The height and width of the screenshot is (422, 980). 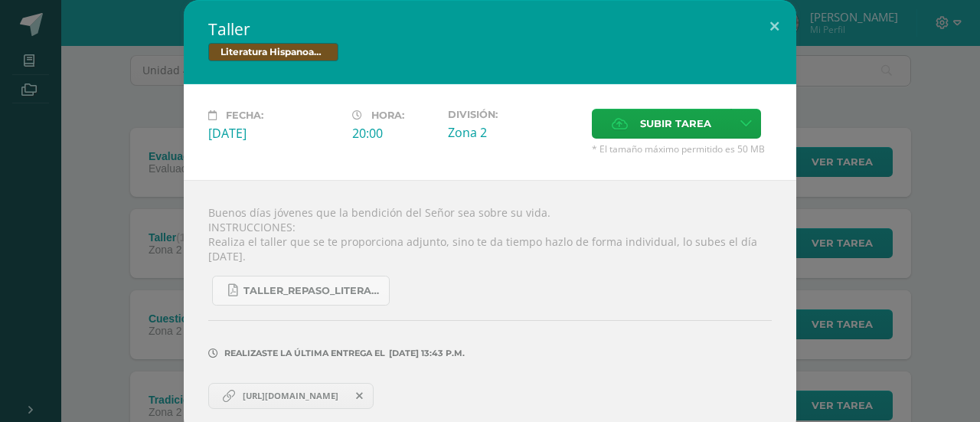 I want to click on span: Subir tarea, so click(x=675, y=123).